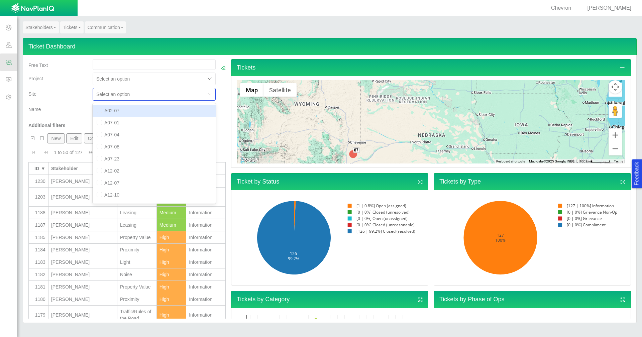 This screenshot has width=642, height=337. What do you see at coordinates (137, 315) in the screenshot?
I see `td: Traffic/Rules of the Road` at bounding box center [137, 315].